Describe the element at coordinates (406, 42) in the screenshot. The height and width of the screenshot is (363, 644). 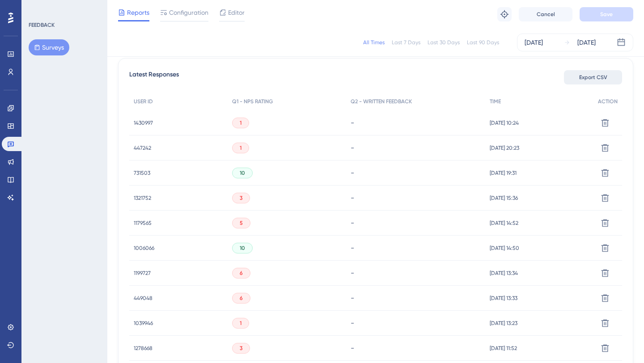
I see `div: Last 7 Days` at that location.